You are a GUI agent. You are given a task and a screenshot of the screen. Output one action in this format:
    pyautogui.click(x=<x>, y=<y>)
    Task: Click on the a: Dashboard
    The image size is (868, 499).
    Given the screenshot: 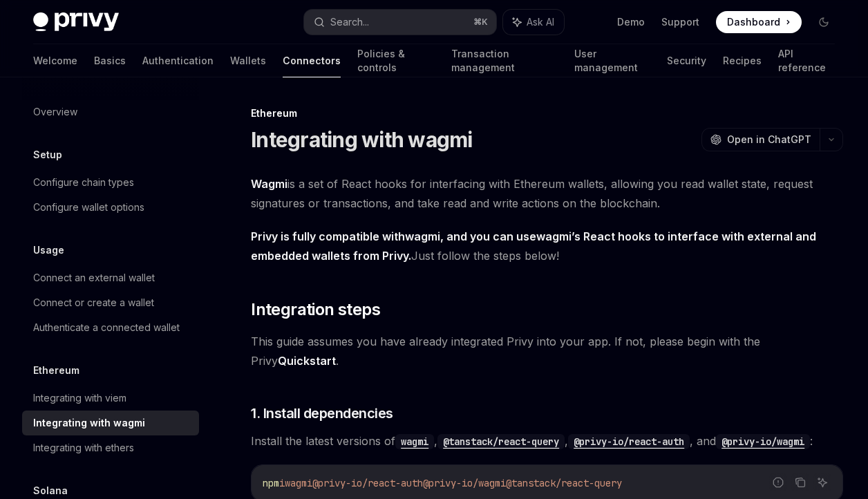 What is the action you would take?
    pyautogui.click(x=758, y=22)
    